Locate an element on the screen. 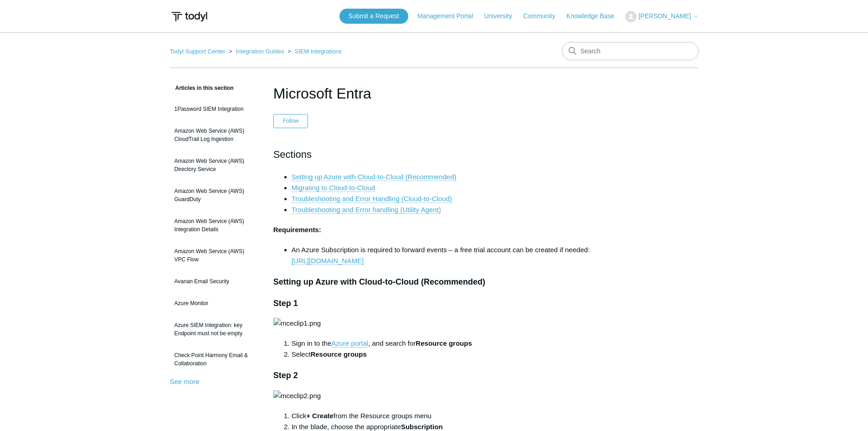 The image size is (868, 431). h2: Sections is located at coordinates (434, 154).